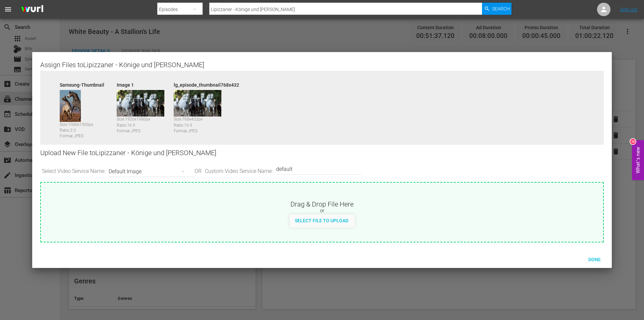 Image resolution: width=644 pixels, height=320 pixels. What do you see at coordinates (150, 171) in the screenshot?
I see `div: Default Image` at bounding box center [150, 171].